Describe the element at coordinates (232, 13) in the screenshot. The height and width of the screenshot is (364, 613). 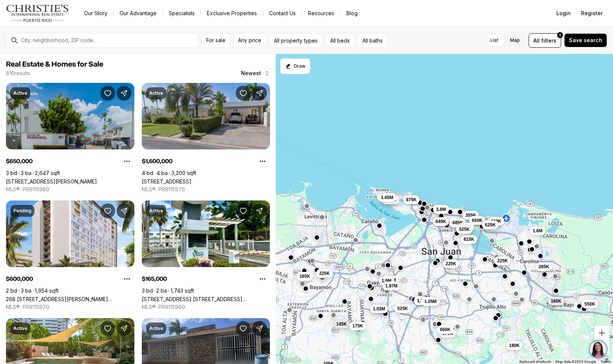
I see `a: Exclusive Properties` at that location.